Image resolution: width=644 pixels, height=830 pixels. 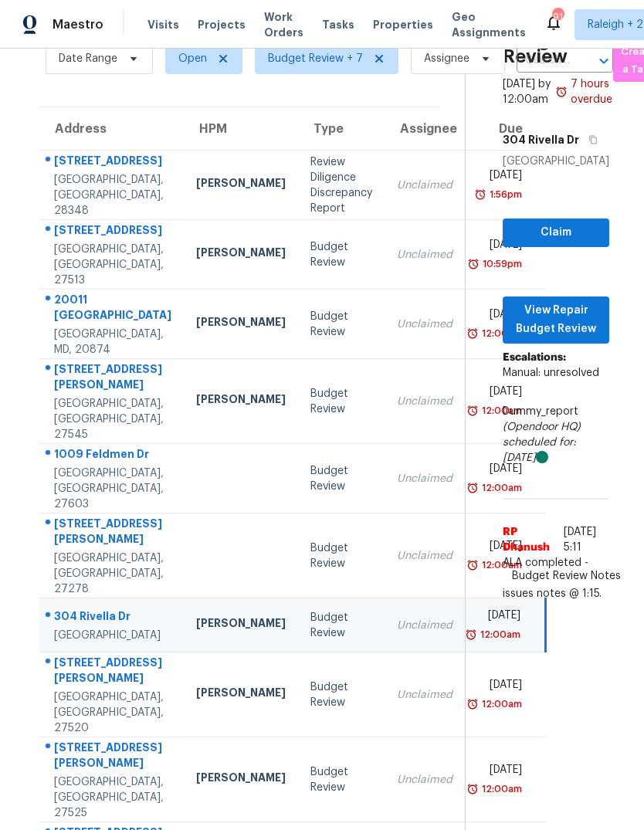 I want to click on th: Address, so click(x=111, y=129).